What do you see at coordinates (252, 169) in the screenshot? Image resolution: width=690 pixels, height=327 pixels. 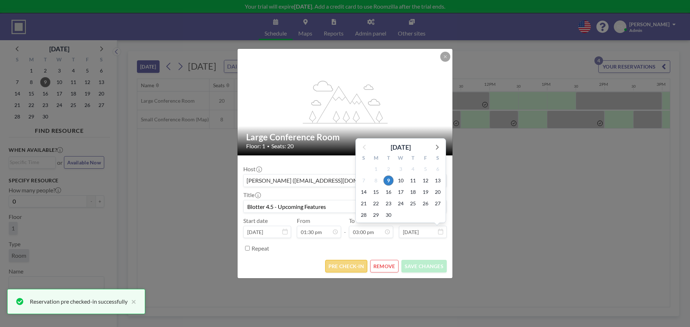 I see `label: Host` at bounding box center [252, 169].